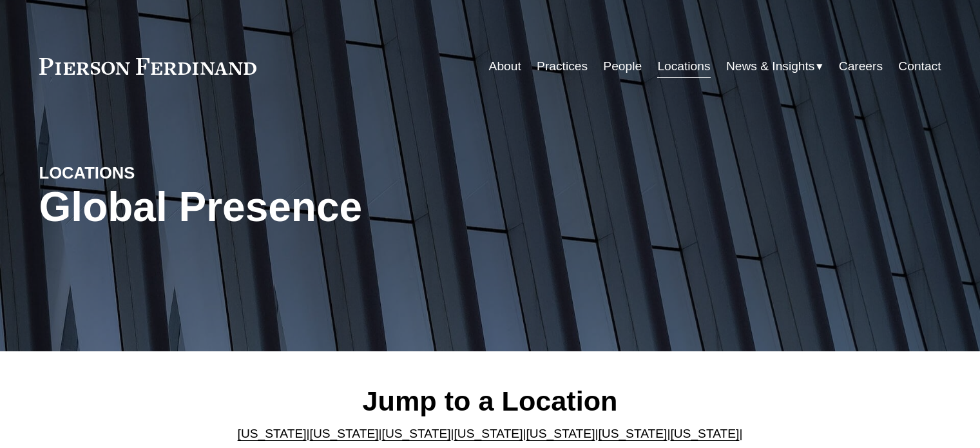 The image size is (980, 448). Describe the element at coordinates (562, 66) in the screenshot. I see `a: Practices` at that location.